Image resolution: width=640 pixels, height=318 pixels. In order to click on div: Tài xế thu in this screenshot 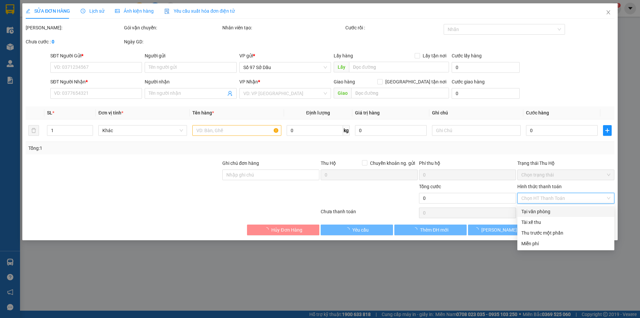, I will do `click(566, 222)`.